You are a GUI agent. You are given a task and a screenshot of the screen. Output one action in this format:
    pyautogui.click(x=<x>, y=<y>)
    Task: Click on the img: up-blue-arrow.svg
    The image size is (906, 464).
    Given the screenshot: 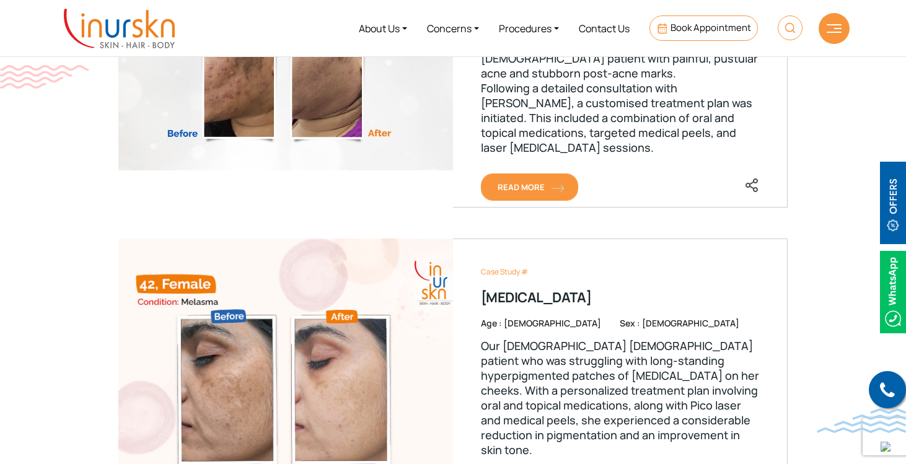 What is the action you would take?
    pyautogui.click(x=886, y=447)
    